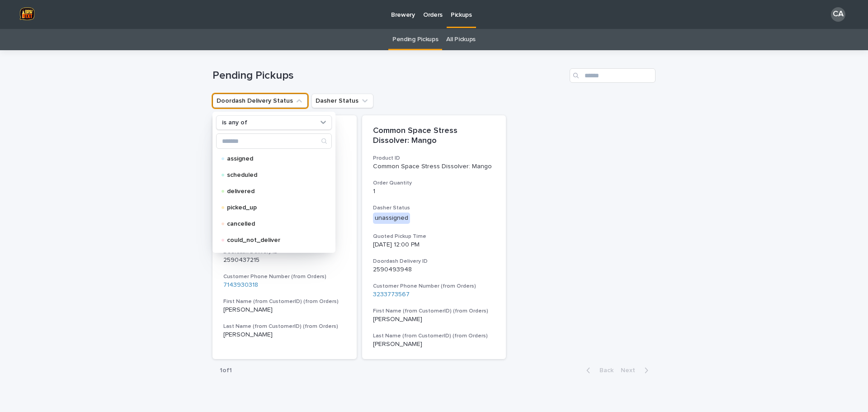 The image size is (868, 412). I want to click on p: 1, so click(434, 191).